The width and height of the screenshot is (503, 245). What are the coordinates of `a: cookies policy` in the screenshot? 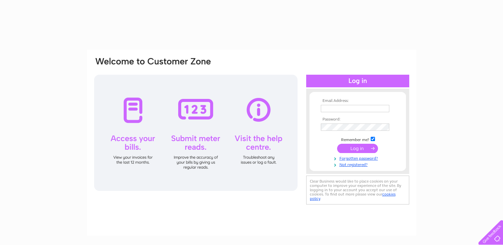 It's located at (353, 197).